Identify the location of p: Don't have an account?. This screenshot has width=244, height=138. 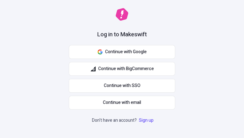
(123, 120).